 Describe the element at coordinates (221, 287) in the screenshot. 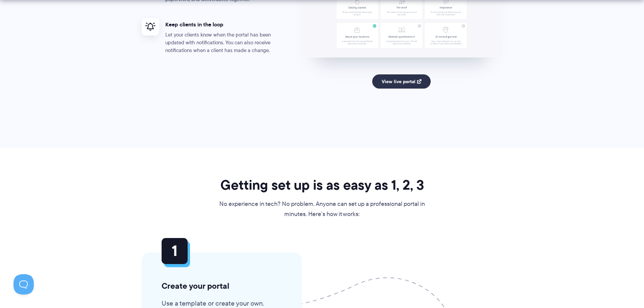

I see `h3: Create your portal` at that location.